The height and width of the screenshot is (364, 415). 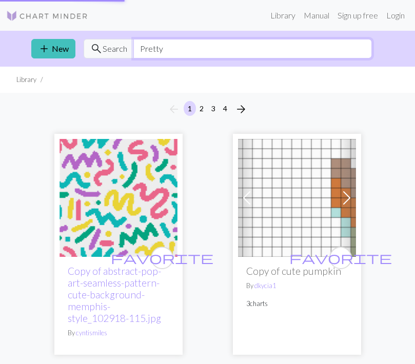 I want to click on button: Next, so click(x=241, y=109).